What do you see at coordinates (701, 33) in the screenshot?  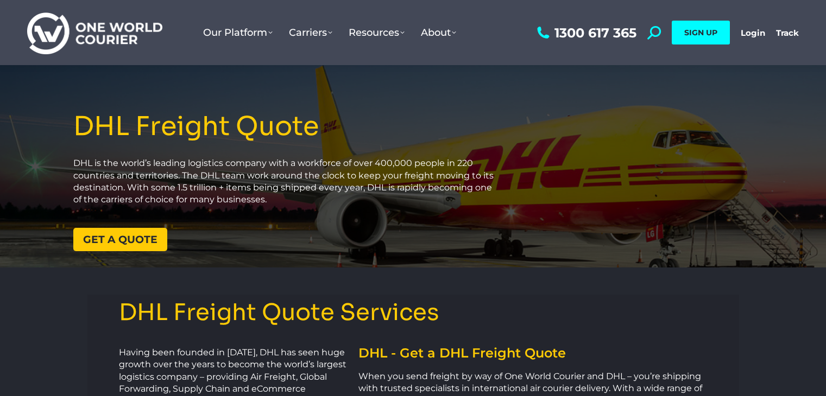 I see `span: SIGN UP` at bounding box center [701, 33].